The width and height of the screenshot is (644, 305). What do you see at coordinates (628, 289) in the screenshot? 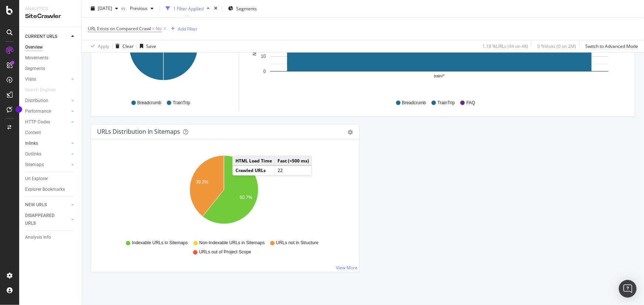
I see `div: Open Intercom Messenger` at bounding box center [628, 289].